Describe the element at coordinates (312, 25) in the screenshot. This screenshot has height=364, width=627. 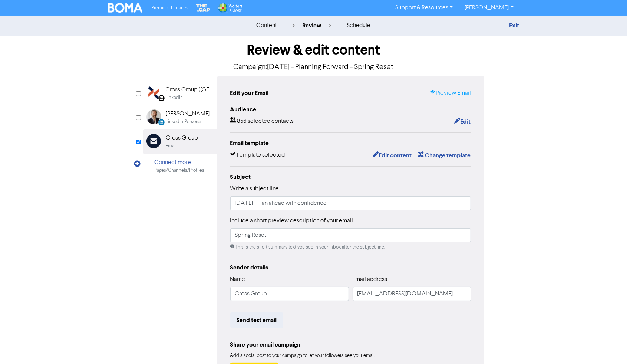
I see `div: review` at that location.